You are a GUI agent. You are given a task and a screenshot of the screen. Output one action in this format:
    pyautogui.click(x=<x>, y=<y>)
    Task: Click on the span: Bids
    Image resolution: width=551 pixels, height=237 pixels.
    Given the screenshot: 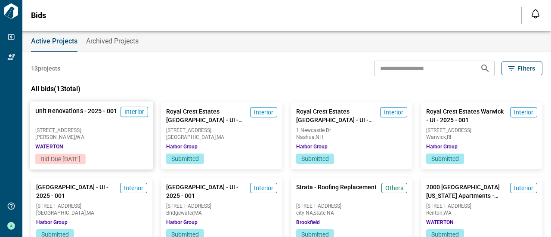 What is the action you would take?
    pyautogui.click(x=38, y=15)
    